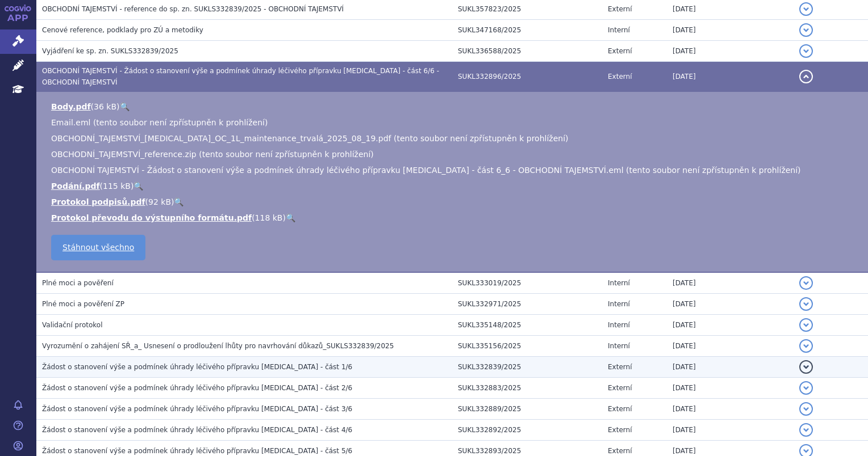 The width and height of the screenshot is (868, 456). Describe the element at coordinates (527, 283) in the screenshot. I see `td: SUKL333019/2025` at that location.